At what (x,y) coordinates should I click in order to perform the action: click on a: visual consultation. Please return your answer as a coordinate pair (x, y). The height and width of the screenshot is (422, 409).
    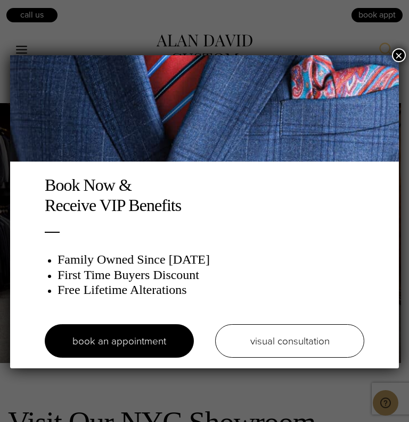
    Looking at the image, I should click on (289, 341).